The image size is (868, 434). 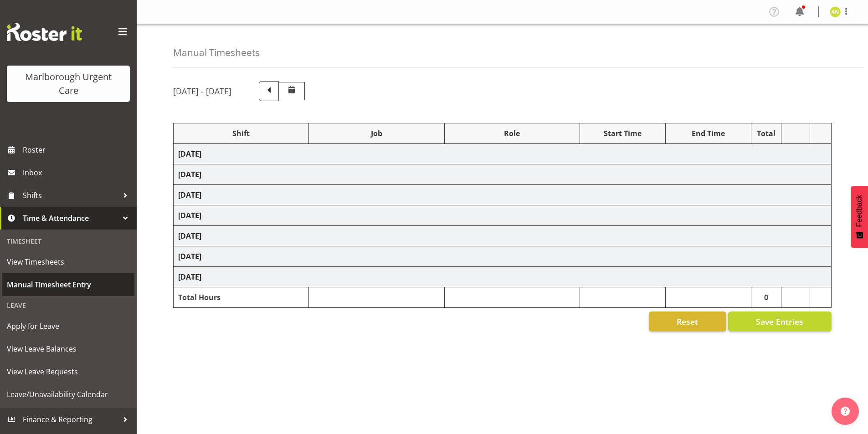 What do you see at coordinates (78, 150) in the screenshot?
I see `span: Roster` at bounding box center [78, 150].